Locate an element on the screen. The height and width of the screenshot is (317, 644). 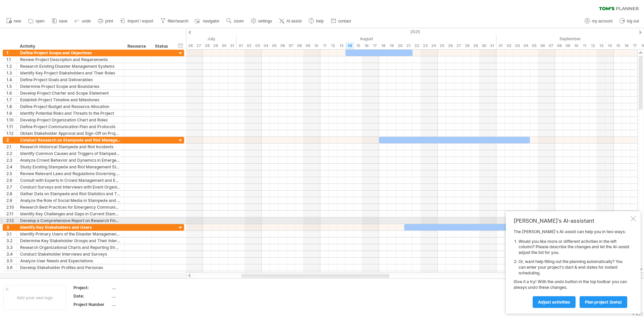
div: Identify Potential Risks and Threats to the Project is located at coordinates (70, 113).